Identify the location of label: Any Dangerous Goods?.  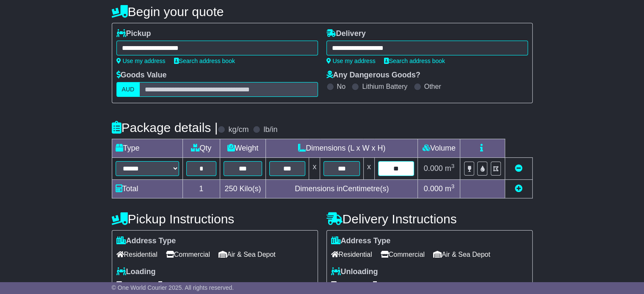
(373, 76).